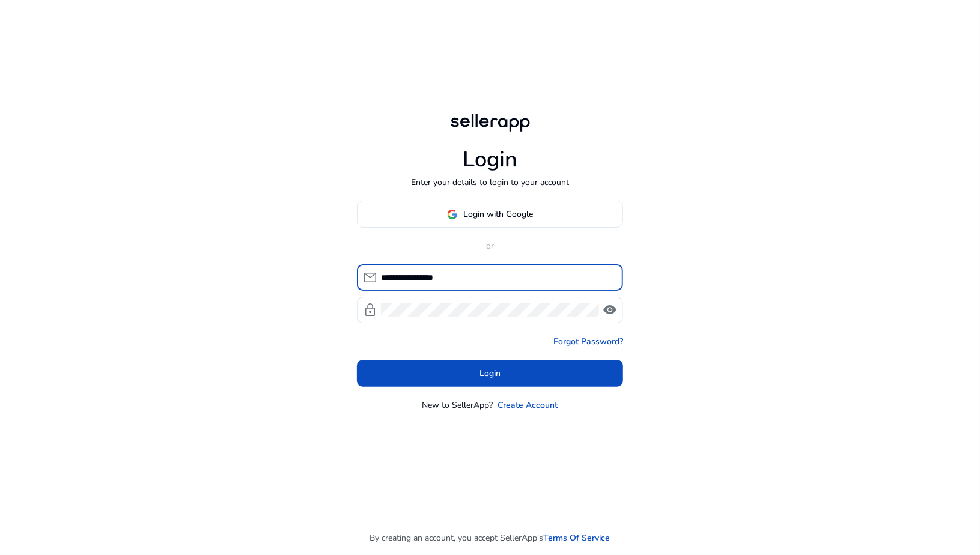 The width and height of the screenshot is (980, 555). What do you see at coordinates (370, 278) in the screenshot?
I see `span: mail` at bounding box center [370, 278].